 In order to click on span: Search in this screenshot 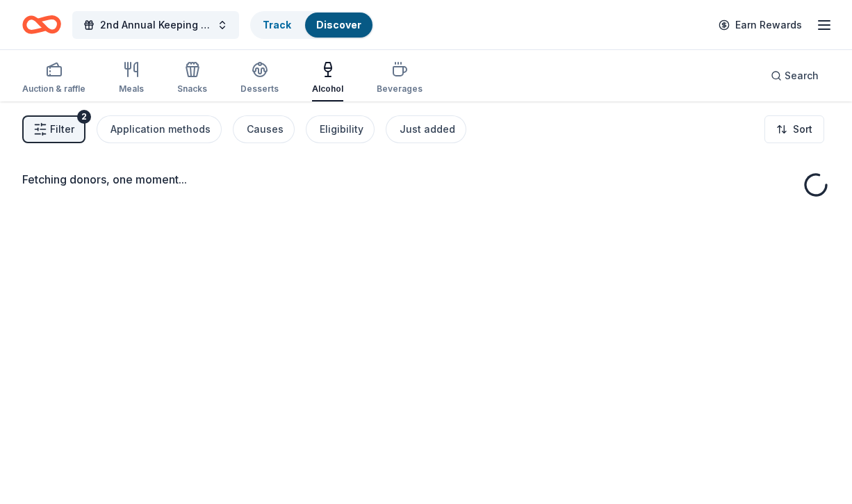, I will do `click(801, 76)`.